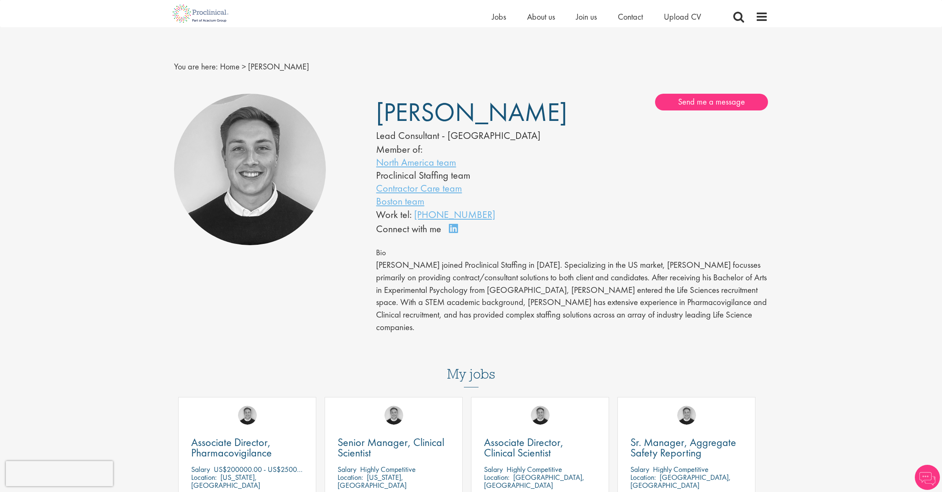 The width and height of the screenshot is (942, 492). What do you see at coordinates (686, 447) in the screenshot?
I see `a: Sr. Manager, Aggregate Safety Reporting` at bounding box center [686, 447].